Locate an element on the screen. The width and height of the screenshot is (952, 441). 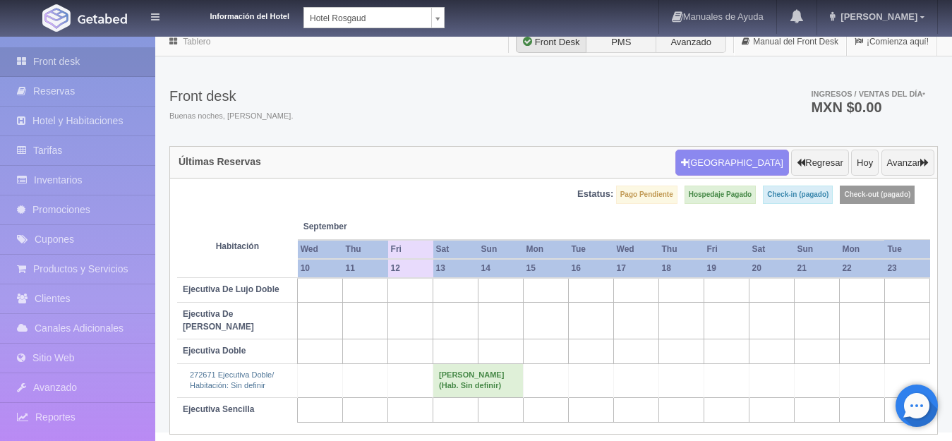
th: 21 is located at coordinates (817, 268).